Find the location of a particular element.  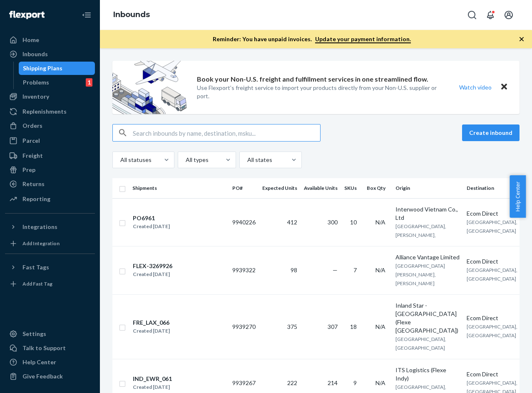

div: IND_EWR_061 is located at coordinates (152, 379).